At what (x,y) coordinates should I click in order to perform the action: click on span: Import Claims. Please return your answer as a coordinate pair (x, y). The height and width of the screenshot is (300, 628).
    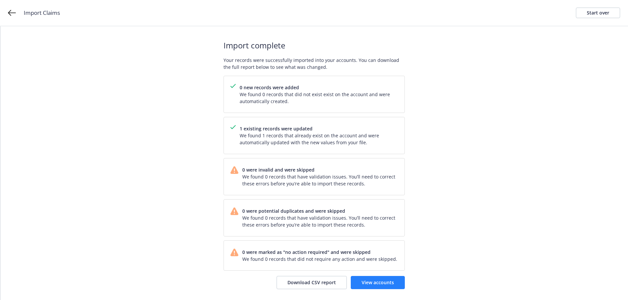
    Looking at the image, I should click on (42, 13).